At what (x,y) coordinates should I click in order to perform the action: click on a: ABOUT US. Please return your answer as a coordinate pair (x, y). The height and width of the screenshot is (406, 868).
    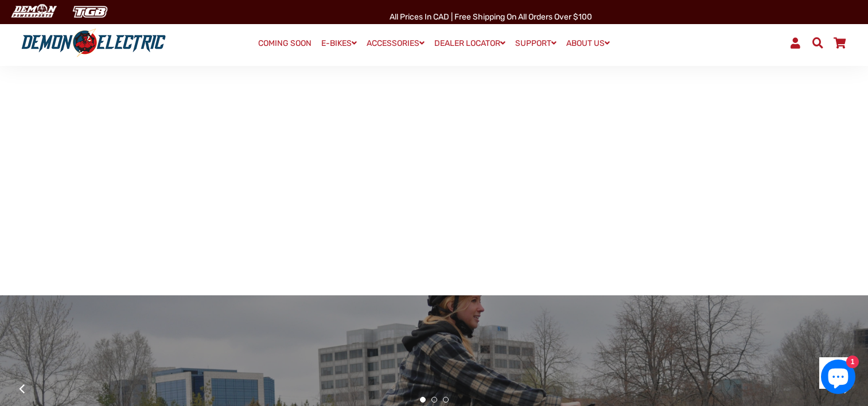
    Looking at the image, I should click on (588, 43).